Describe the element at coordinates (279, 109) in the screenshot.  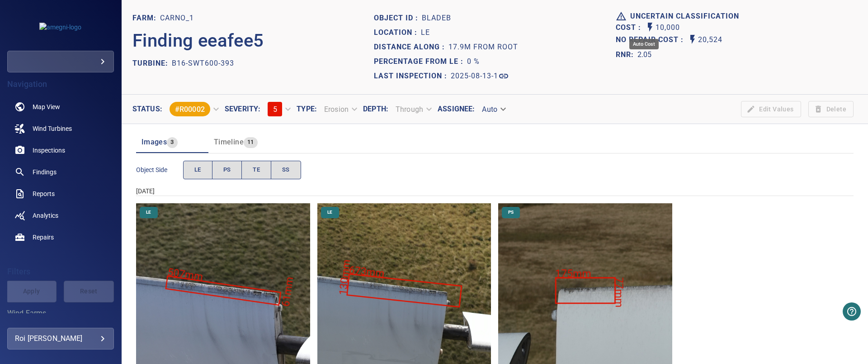
I see `div: 5` at that location.